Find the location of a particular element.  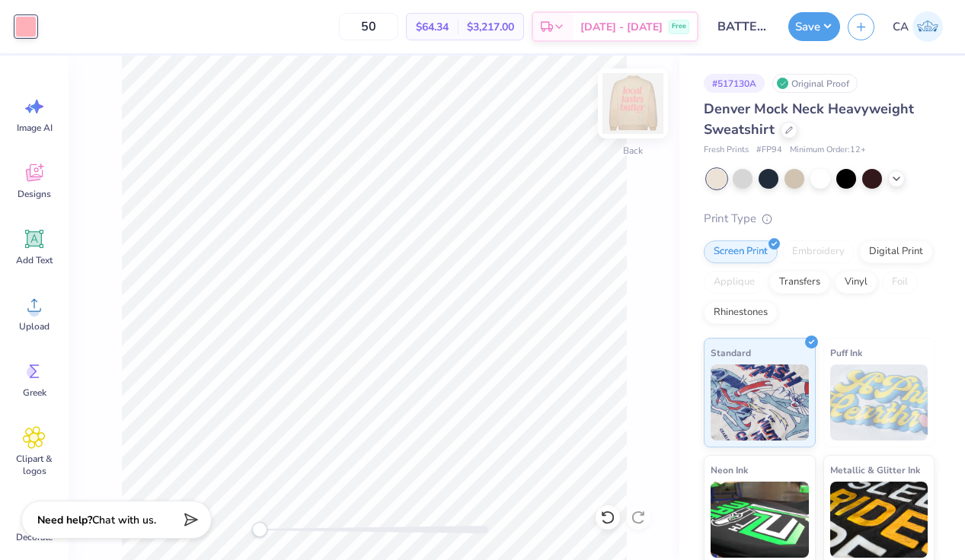

img: Metallic & Glitter Ink is located at coordinates (879, 520).